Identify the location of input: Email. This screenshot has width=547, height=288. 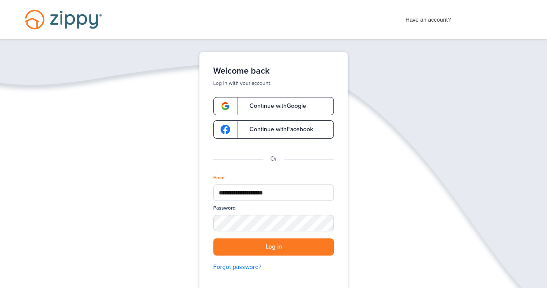
(273, 193).